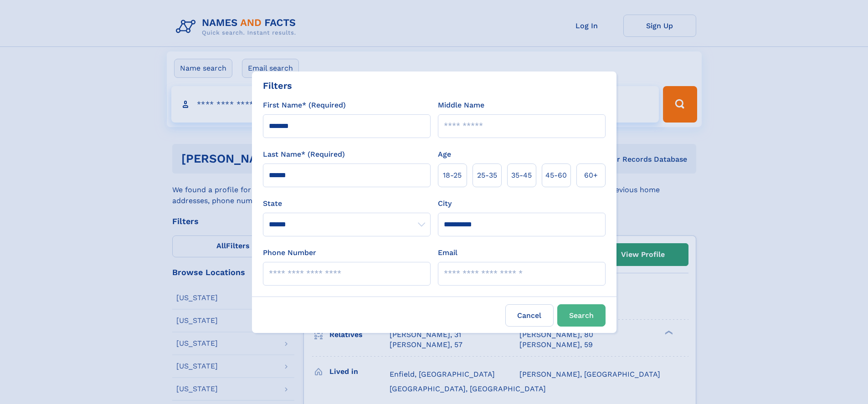 The height and width of the screenshot is (404, 868). Describe the element at coordinates (290, 253) in the screenshot. I see `label: Phone Number` at that location.